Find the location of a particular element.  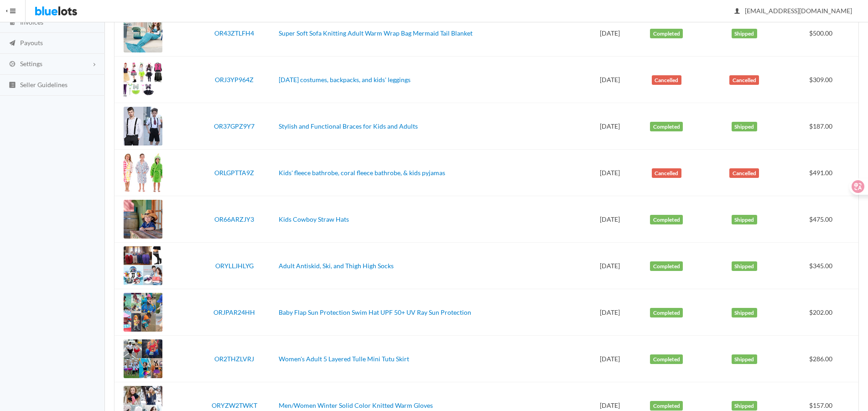

a: Women's Adult 5 Layered Tulle Mini Tutu Skirt is located at coordinates (344, 358).